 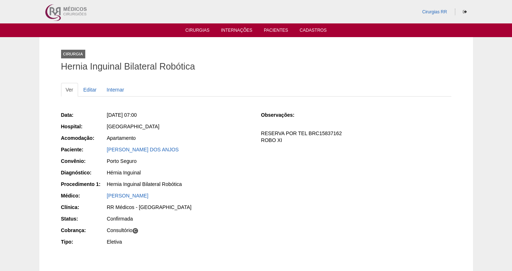 I want to click on div: Confirmada, so click(x=179, y=219).